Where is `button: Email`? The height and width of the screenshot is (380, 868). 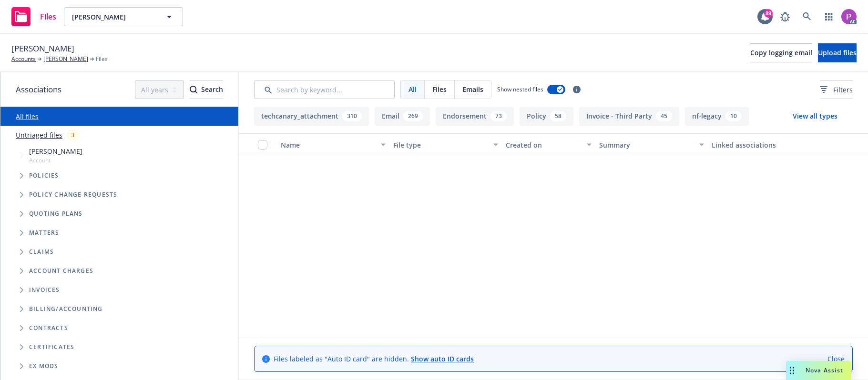
button: Email is located at coordinates (402, 117).